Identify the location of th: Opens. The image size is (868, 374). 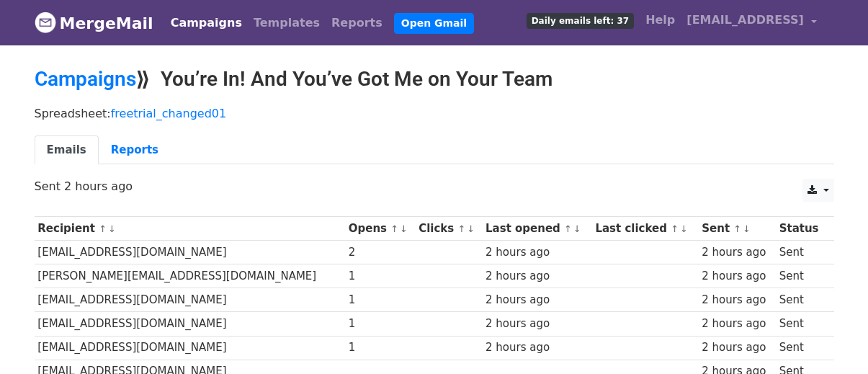
(379, 229).